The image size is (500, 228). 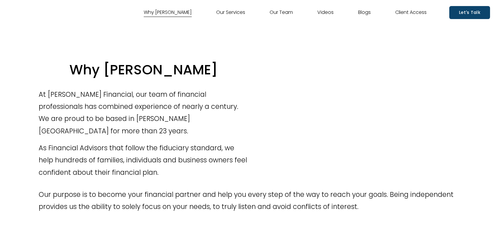 What do you see at coordinates (364, 13) in the screenshot?
I see `a: Blogs` at bounding box center [364, 13].